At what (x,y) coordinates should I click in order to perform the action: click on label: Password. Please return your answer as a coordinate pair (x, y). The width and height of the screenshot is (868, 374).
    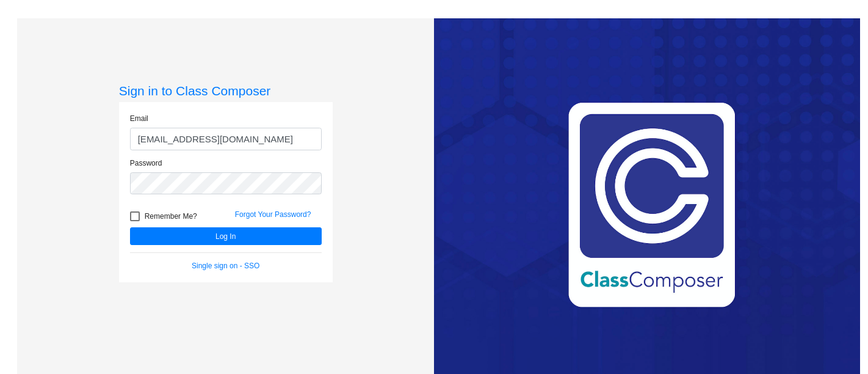
    Looking at the image, I should click on (146, 163).